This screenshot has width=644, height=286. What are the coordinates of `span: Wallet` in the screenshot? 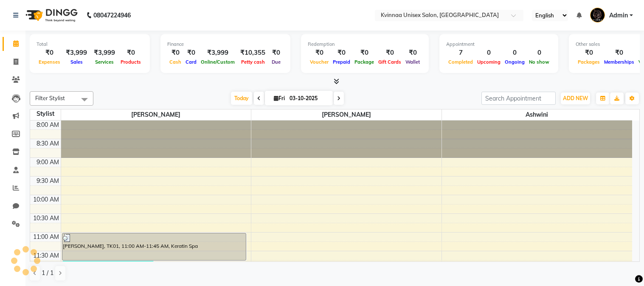 It's located at (413, 62).